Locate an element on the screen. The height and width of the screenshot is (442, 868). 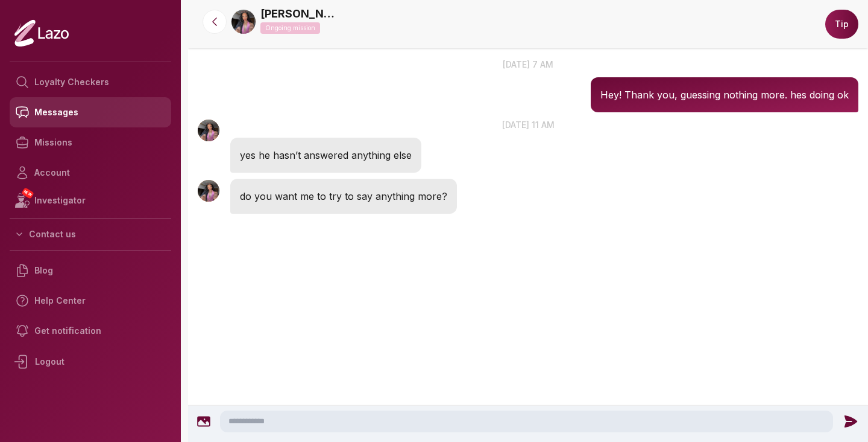
a: Messages is located at coordinates (91, 112).